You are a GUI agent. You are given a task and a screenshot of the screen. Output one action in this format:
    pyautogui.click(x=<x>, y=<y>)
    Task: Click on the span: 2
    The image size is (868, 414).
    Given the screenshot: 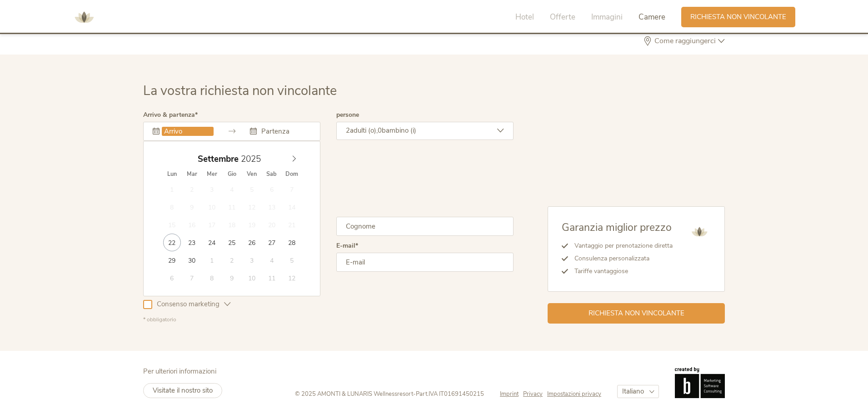 What is the action you would take?
    pyautogui.click(x=348, y=131)
    